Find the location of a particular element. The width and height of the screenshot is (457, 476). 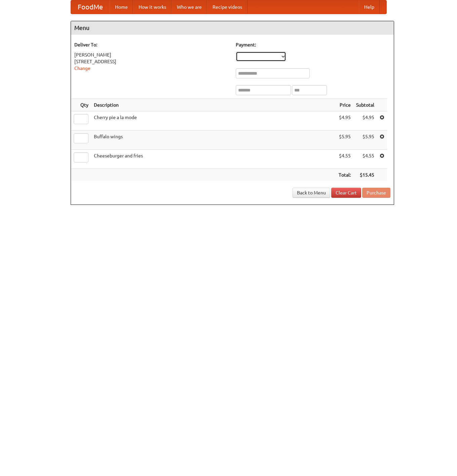

a: FoodMe is located at coordinates (90, 7).